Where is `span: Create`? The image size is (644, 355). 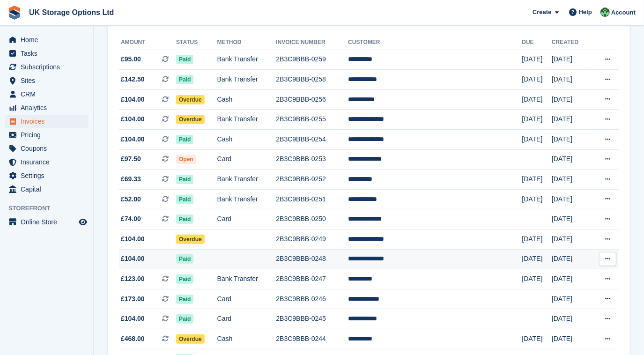
span: Create is located at coordinates (542, 12).